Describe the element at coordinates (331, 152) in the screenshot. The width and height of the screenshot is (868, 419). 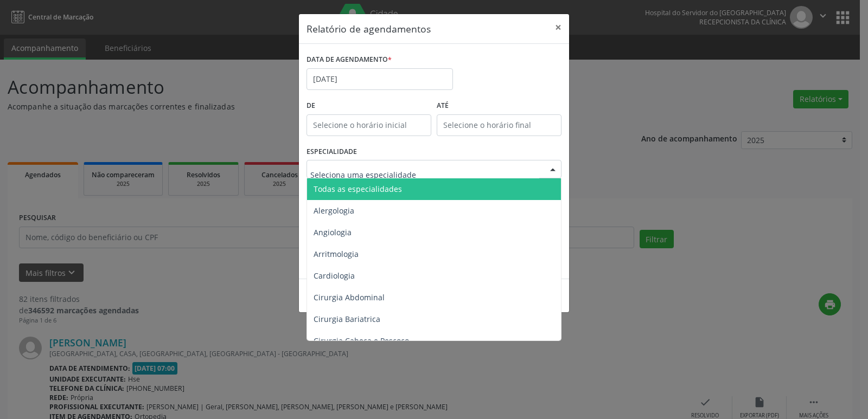
I see `label: ESPECIALIDADE` at that location.